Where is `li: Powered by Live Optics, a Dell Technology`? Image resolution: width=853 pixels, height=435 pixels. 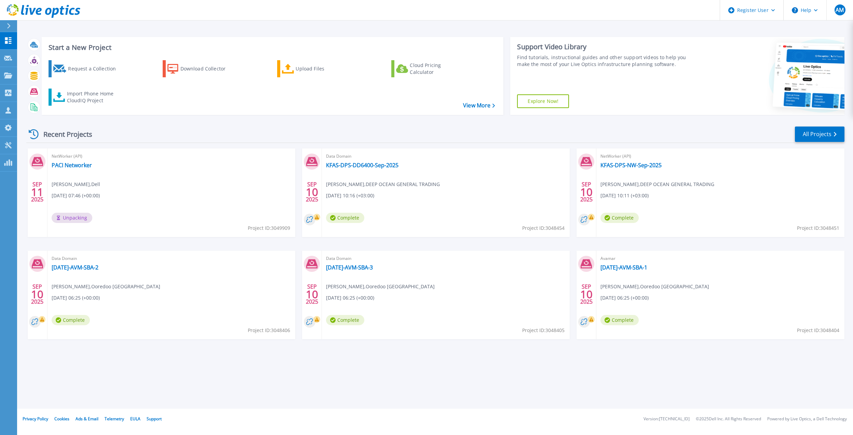 li: Powered by Live Optics, a Dell Technology is located at coordinates (807, 419).